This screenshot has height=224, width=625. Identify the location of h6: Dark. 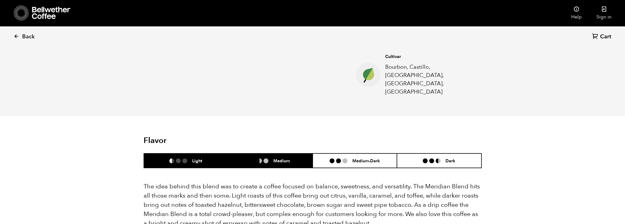
(450, 161).